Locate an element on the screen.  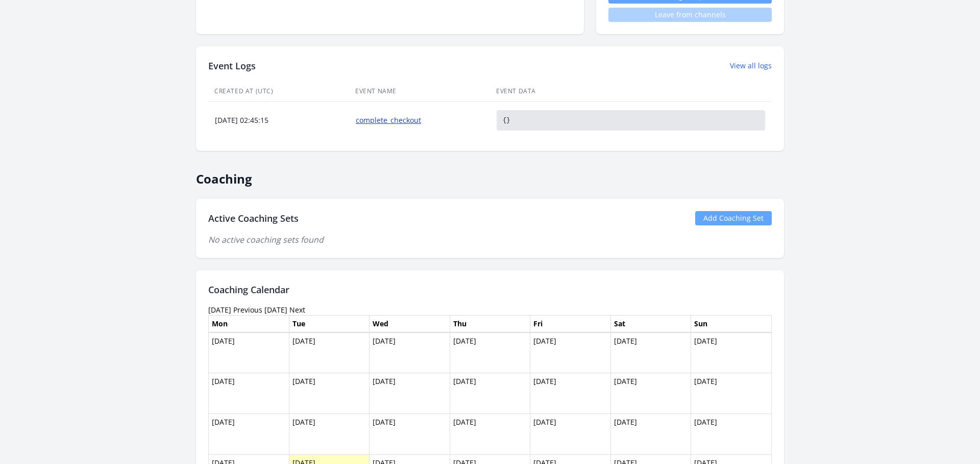
th: Mon is located at coordinates (249, 324).